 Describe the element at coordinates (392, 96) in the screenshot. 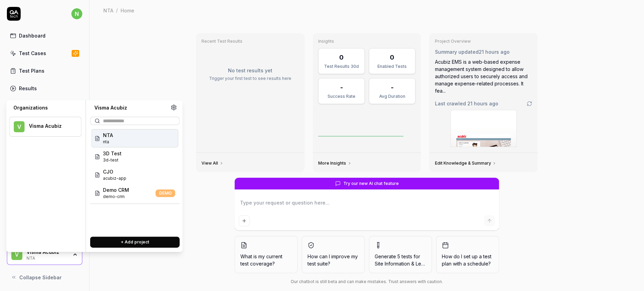

I see `div: Avg Duration` at that location.